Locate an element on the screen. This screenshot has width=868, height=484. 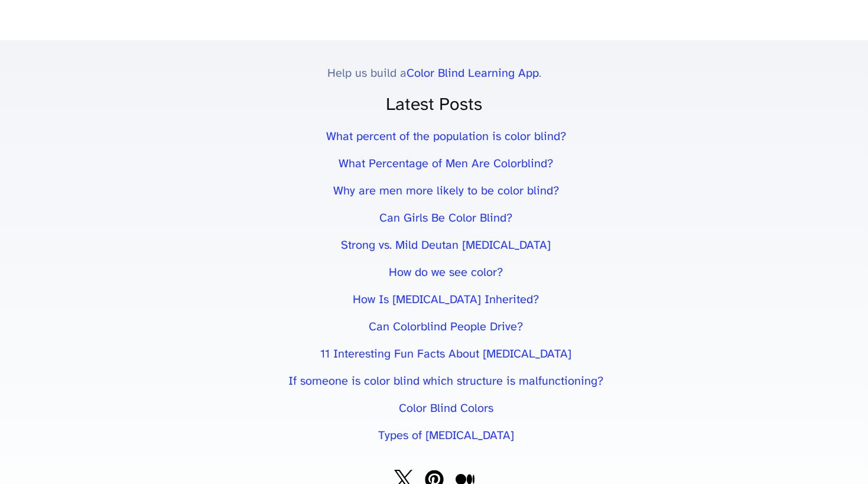
a: Color Blind Learning App is located at coordinates (472, 73).